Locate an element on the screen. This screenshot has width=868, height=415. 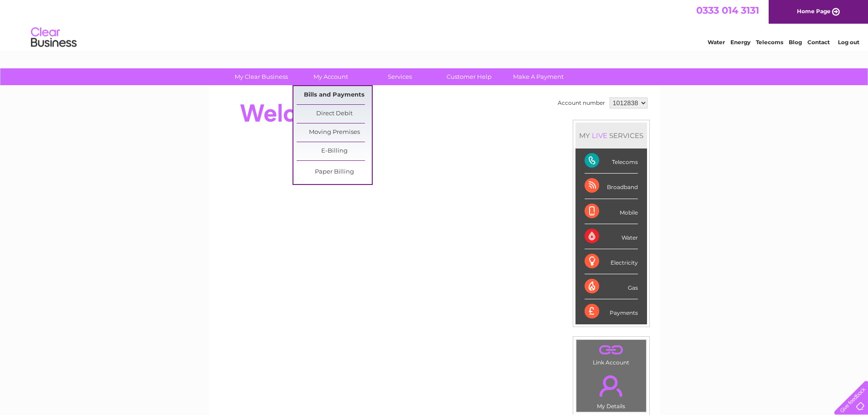
a: My Clear Business is located at coordinates (261, 77).